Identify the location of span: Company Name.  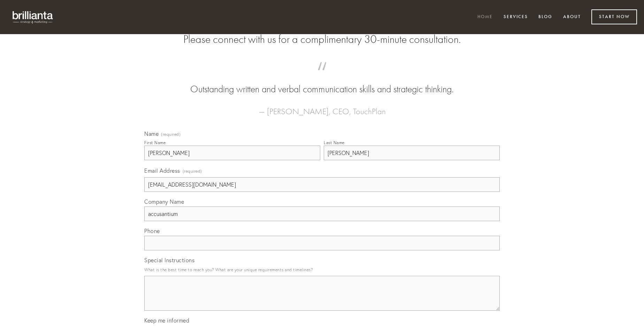
(164, 201).